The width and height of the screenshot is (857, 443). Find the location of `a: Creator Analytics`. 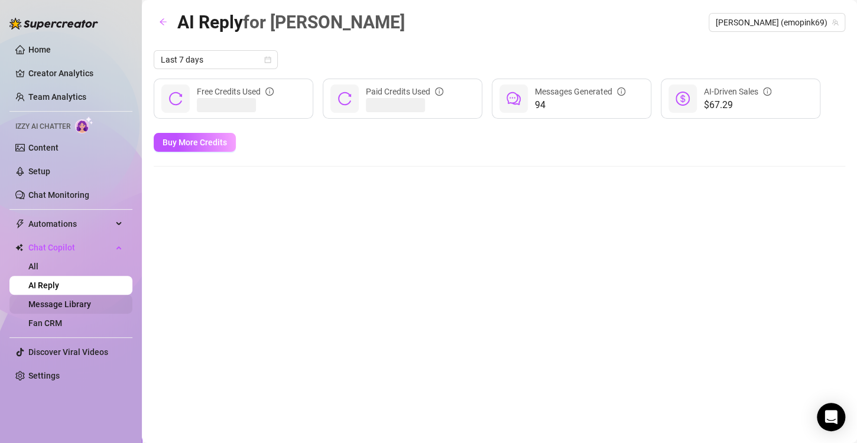

a: Creator Analytics is located at coordinates (76, 73).